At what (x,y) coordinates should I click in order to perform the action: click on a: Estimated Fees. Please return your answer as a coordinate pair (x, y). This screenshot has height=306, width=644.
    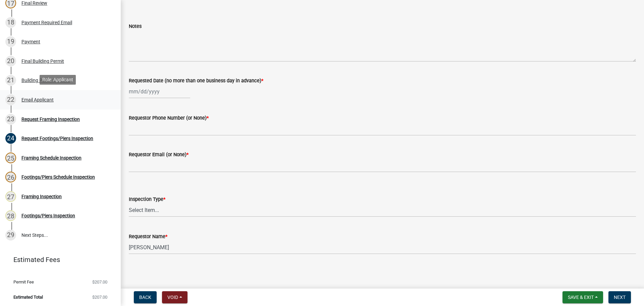
    Looking at the image, I should click on (58, 259).